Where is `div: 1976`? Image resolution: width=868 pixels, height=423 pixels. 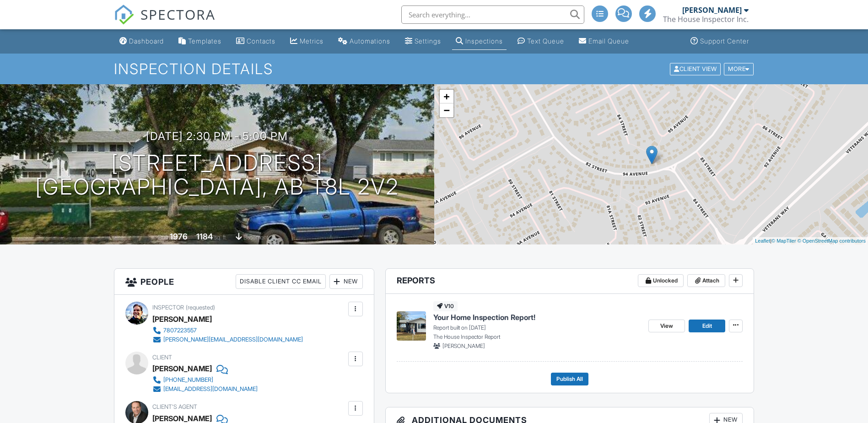
div: 1976 is located at coordinates (179, 236).